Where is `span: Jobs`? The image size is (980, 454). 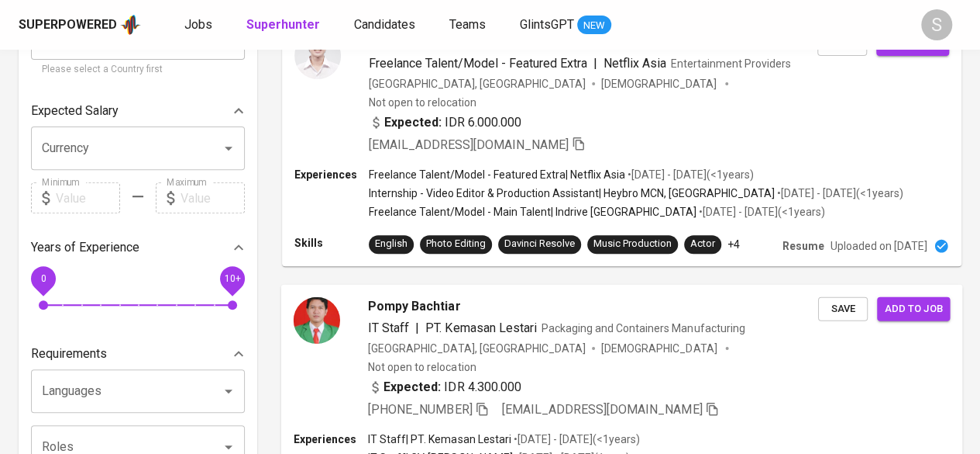 span: Jobs is located at coordinates (198, 24).